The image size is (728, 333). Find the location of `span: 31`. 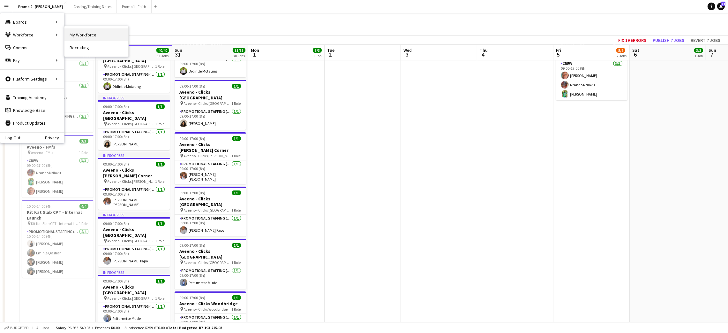

span: 31 is located at coordinates (178, 54).